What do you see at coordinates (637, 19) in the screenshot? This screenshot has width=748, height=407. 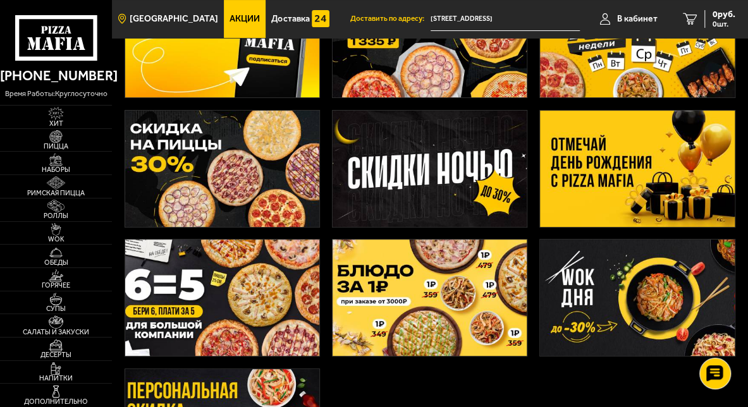 I see `span: В кабинет` at bounding box center [637, 19].